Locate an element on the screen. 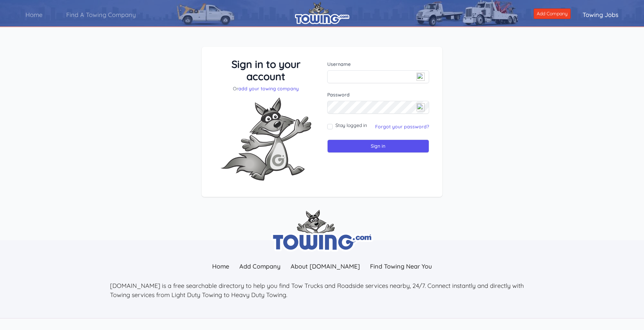 This screenshot has width=644, height=330. label: Password is located at coordinates (378, 95).